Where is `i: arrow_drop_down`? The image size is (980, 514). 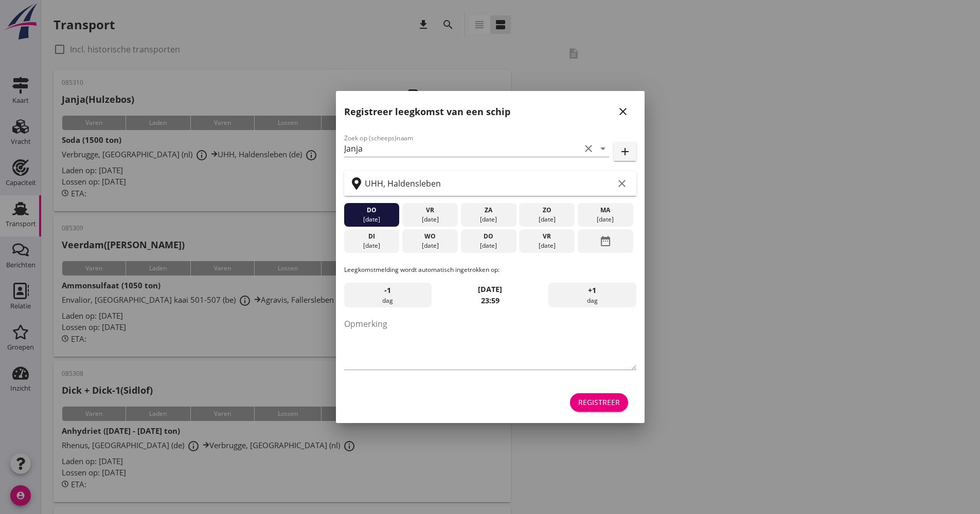
i: arrow_drop_down is located at coordinates (602, 149).